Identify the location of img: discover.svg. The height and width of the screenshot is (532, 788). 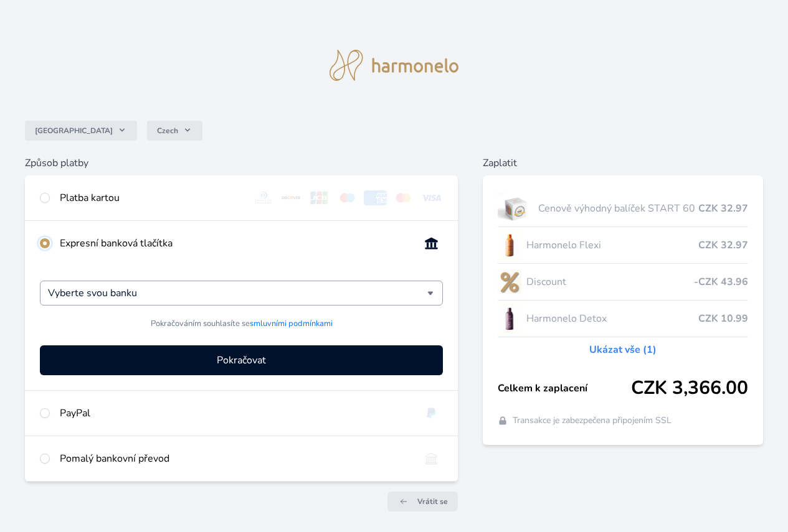
(291, 198).